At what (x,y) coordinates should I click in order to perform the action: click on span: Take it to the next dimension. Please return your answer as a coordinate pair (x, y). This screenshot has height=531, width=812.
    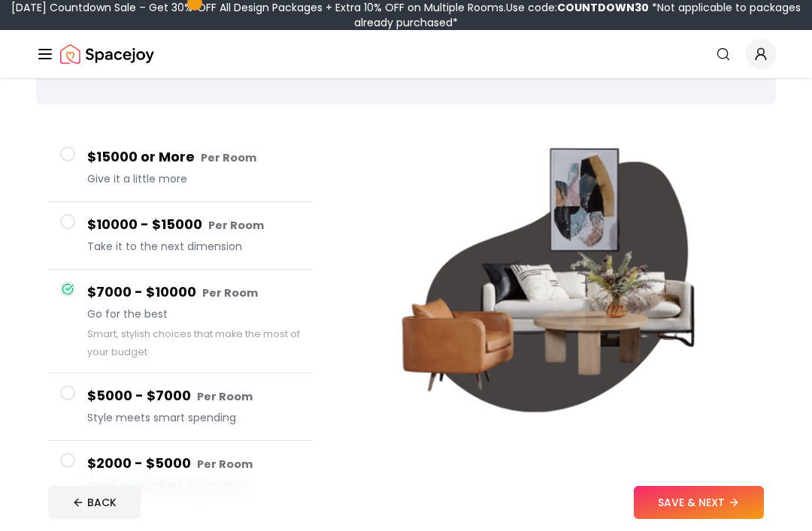
    Looking at the image, I should click on (194, 246).